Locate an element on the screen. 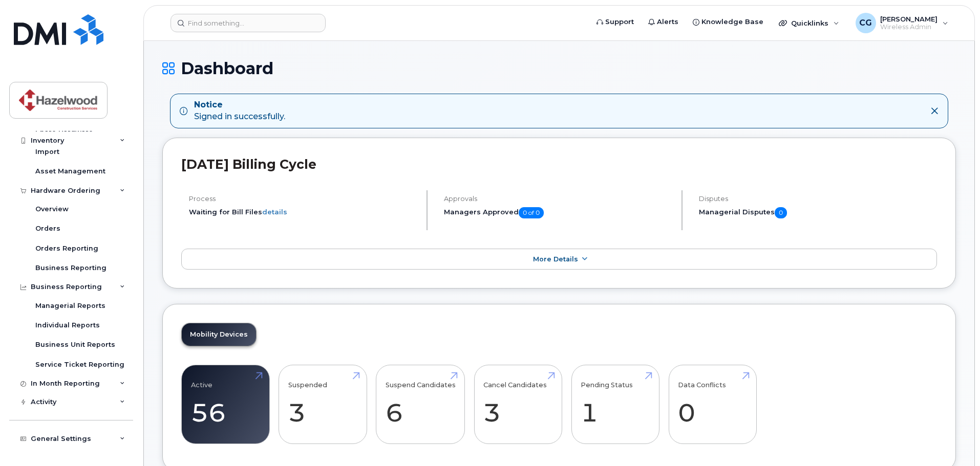 The width and height of the screenshot is (980, 466). a: Mobility Devices is located at coordinates (218, 334).